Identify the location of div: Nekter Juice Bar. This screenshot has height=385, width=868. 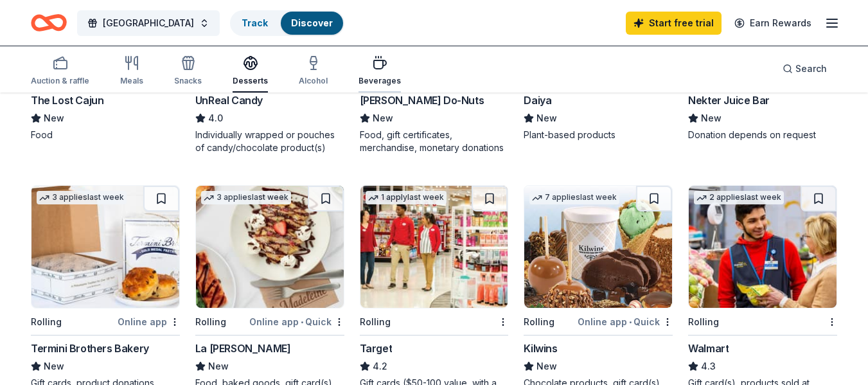
(728, 101).